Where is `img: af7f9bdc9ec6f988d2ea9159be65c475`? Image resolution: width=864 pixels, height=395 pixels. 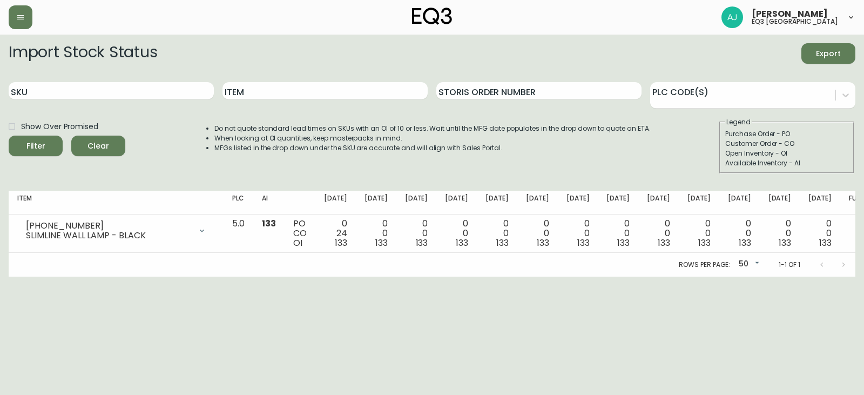 img: af7f9bdc9ec6f988d2ea9159be65c475 is located at coordinates (732, 17).